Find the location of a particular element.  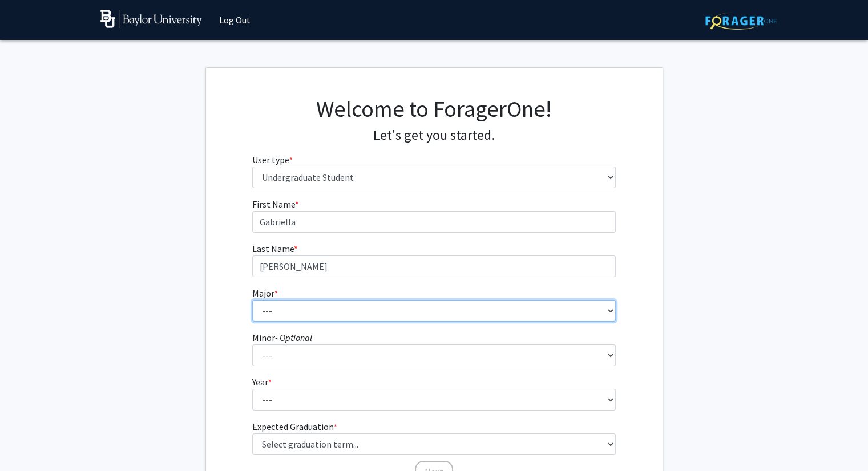

label: Year is located at coordinates (262, 382).